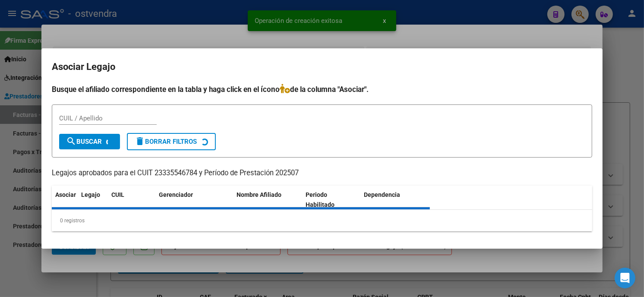  Describe the element at coordinates (91, 195) in the screenshot. I see `span: Legajo` at that location.